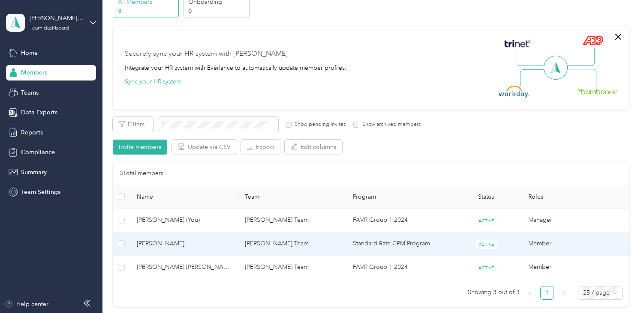 This screenshot has width=644, height=313. I want to click on img: Line Left Up, so click(532, 57).